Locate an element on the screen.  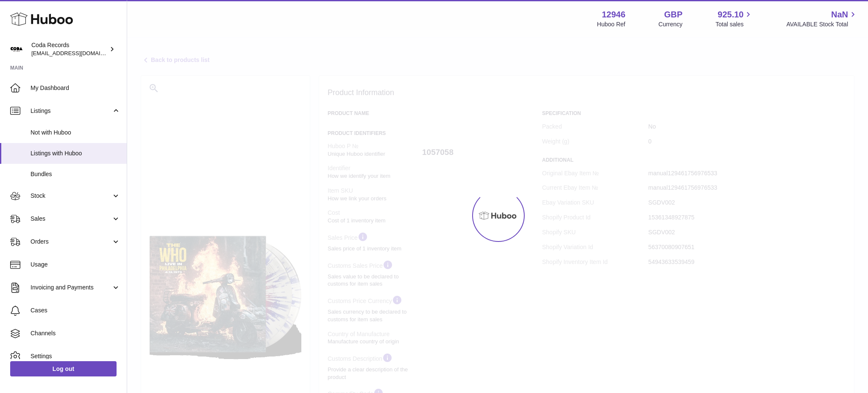
div: Currency is located at coordinates (671, 24).